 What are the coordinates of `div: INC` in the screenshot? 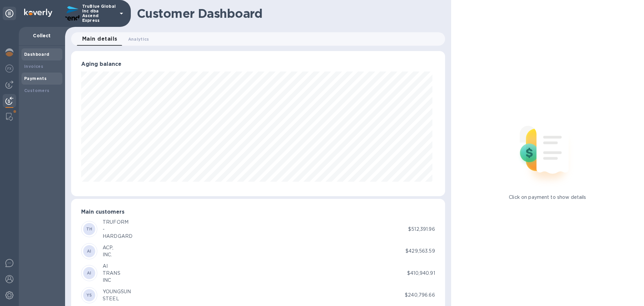 It's located at (111, 280).